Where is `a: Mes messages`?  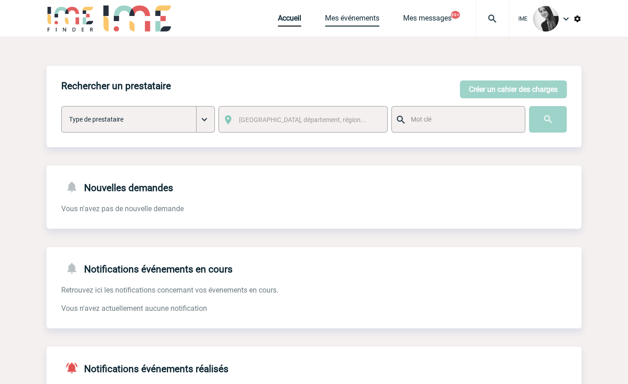 a: Mes messages is located at coordinates (427, 20).